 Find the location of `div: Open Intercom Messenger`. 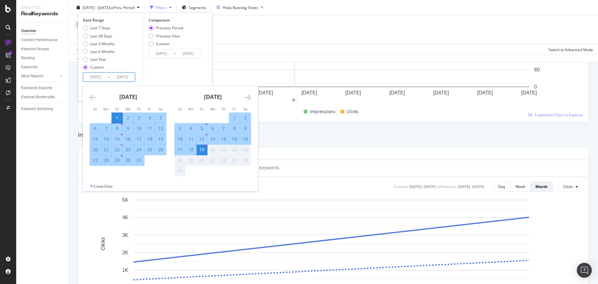

div: Open Intercom Messenger is located at coordinates (584, 270).